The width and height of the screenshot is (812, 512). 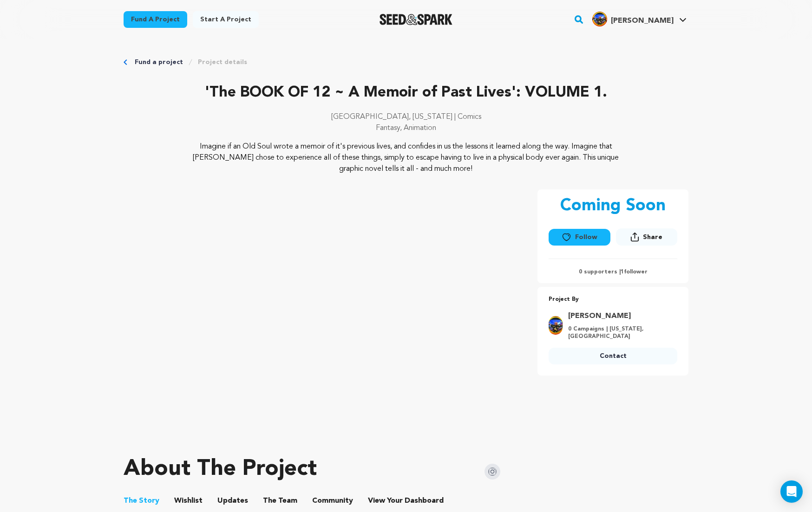 What do you see at coordinates (792, 492) in the screenshot?
I see `div: Open Intercom Messenger` at bounding box center [792, 492].